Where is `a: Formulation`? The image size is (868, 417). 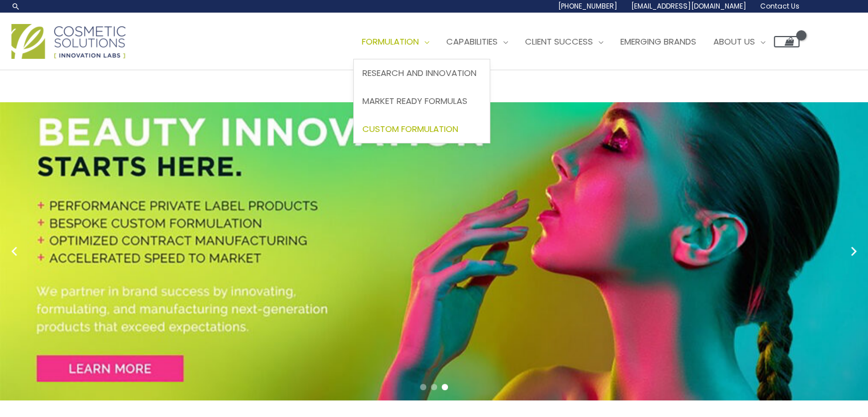 a: Formulation is located at coordinates (395, 42).